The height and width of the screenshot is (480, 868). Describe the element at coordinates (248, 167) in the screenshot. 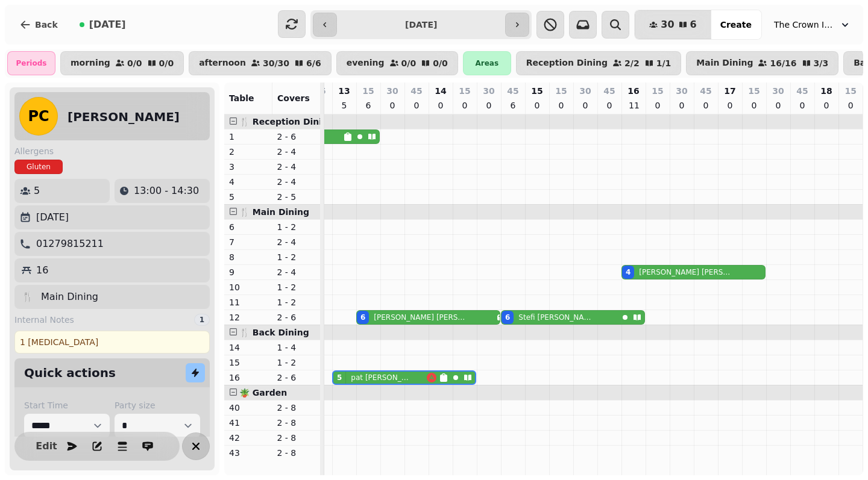

I see `p: 3` at that location.